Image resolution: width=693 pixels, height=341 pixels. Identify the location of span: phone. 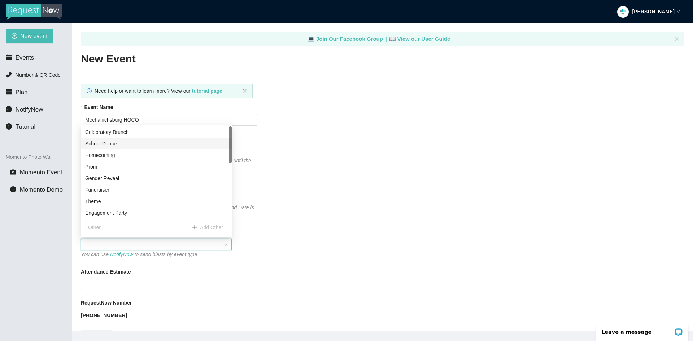
(9, 74).